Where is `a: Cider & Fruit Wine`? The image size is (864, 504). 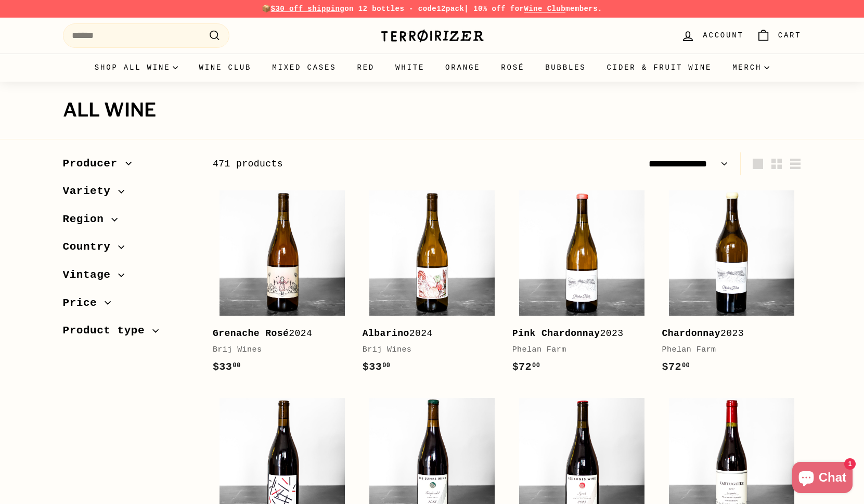
a: Cider & Fruit Wine is located at coordinates (660, 68).